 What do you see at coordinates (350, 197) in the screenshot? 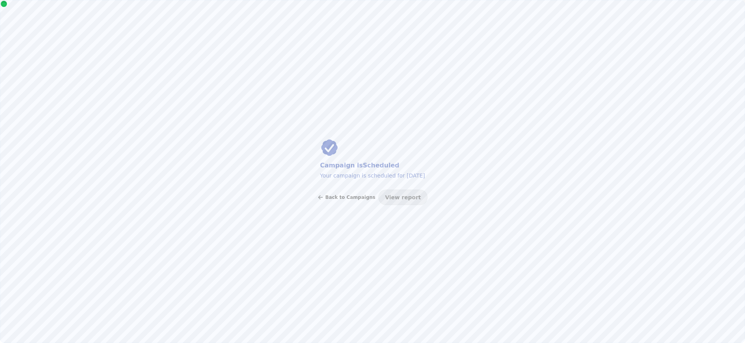
I see `span: Back to Campaigns` at bounding box center [350, 197].